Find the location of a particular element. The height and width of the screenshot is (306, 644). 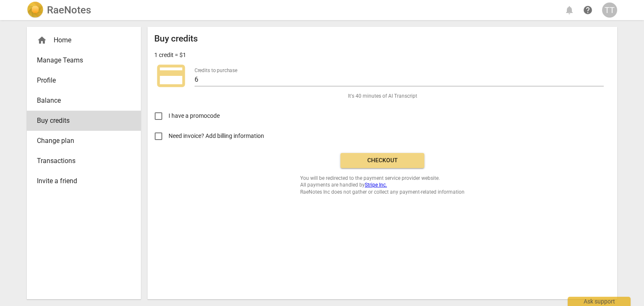

span: Need invoice? Add billing information is located at coordinates (217, 136).